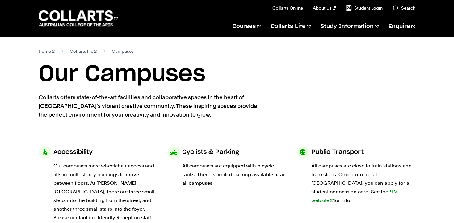 The height and width of the screenshot is (223, 454). I want to click on a: Collarts Life, so click(291, 27).